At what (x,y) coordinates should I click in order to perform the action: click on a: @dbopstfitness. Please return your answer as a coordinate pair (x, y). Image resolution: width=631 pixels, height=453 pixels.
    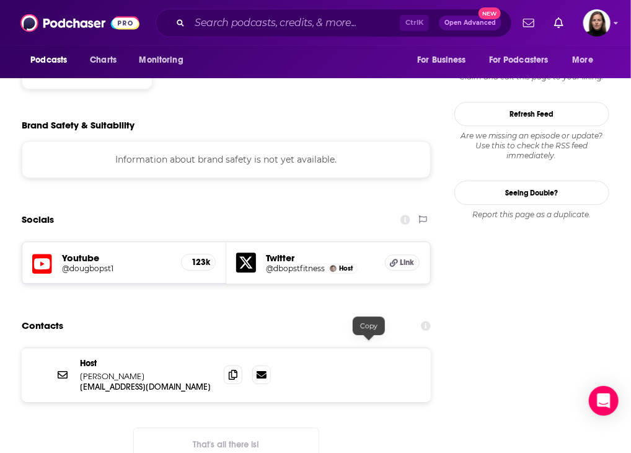
    Looking at the image, I should click on (295, 268).